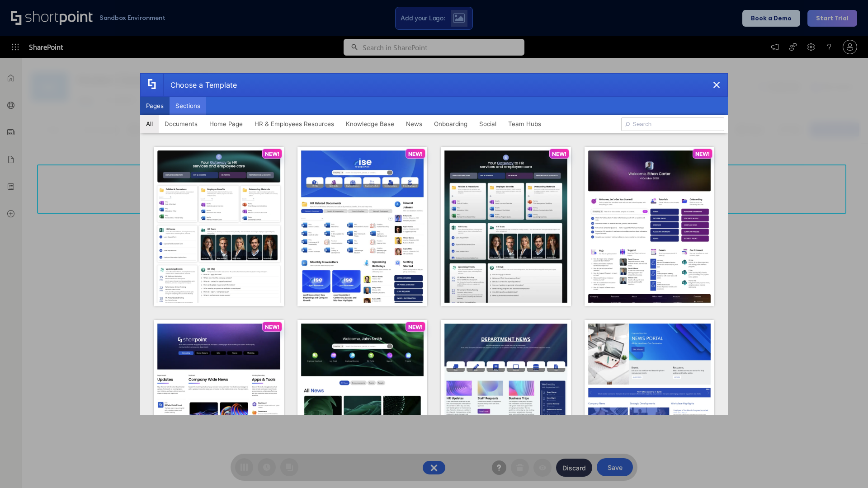 The height and width of the screenshot is (488, 868). Describe the element at coordinates (524, 124) in the screenshot. I see `button: Team Hubs` at that location.